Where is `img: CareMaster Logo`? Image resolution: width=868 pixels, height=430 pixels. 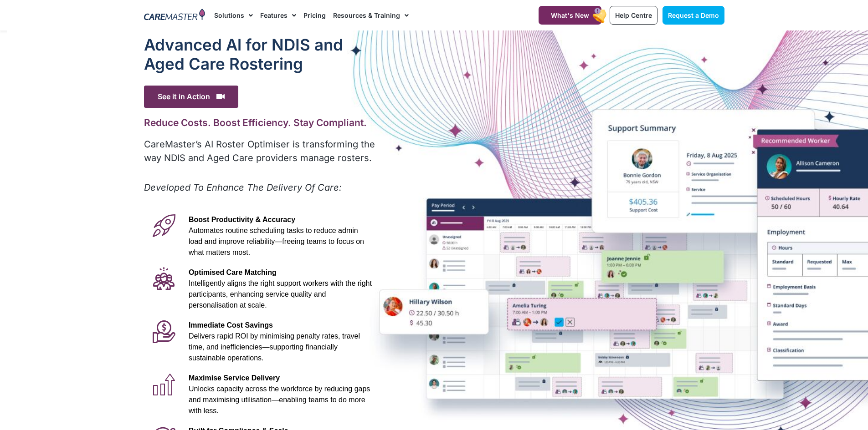
img: CareMaster Logo is located at coordinates (174, 15).